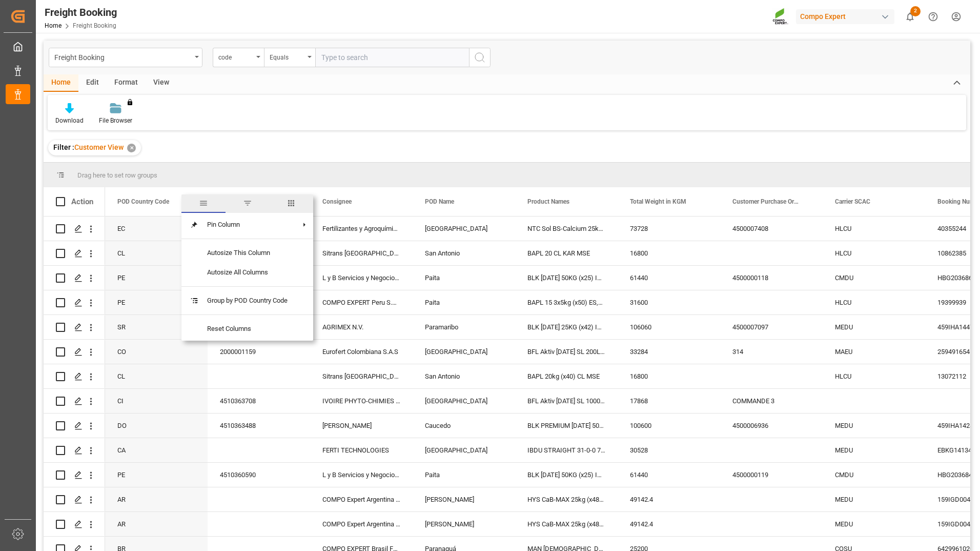 The width and height of the screenshot is (980, 551). I want to click on span: Autosize This Column, so click(247, 253).